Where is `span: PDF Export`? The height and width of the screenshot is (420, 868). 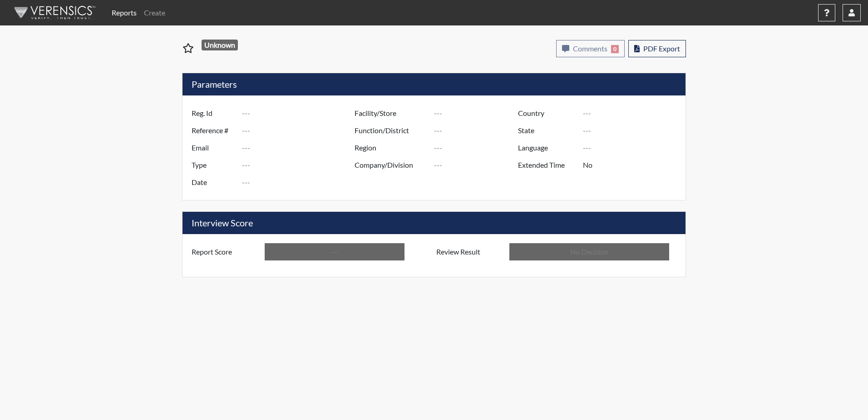
span: PDF Export is located at coordinates (662, 48).